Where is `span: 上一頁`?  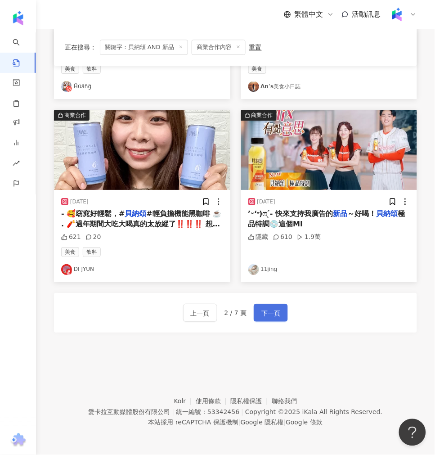
span: 上一頁 is located at coordinates (200, 313).